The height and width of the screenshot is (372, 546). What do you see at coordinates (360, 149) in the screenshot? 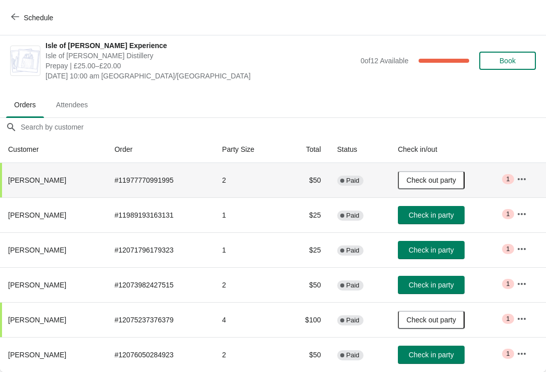
I see `th: Status` at bounding box center [360, 149].